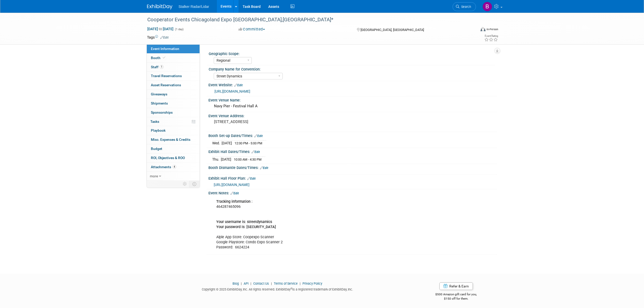  Describe the element at coordinates (193, 7) in the screenshot. I see `span: Stalker Radar/Lidar` at that location.